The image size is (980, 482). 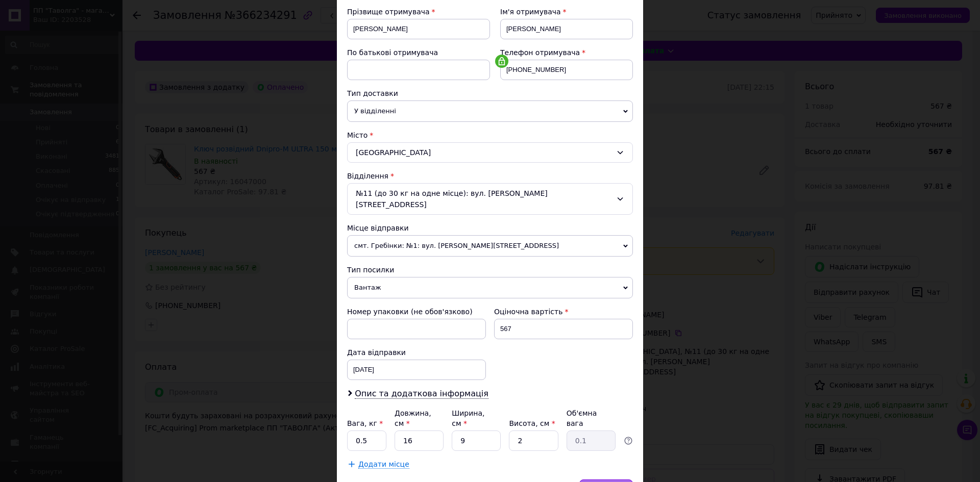 What do you see at coordinates (591, 418) in the screenshot?
I see `div: Об'ємна вага` at bounding box center [591, 418].